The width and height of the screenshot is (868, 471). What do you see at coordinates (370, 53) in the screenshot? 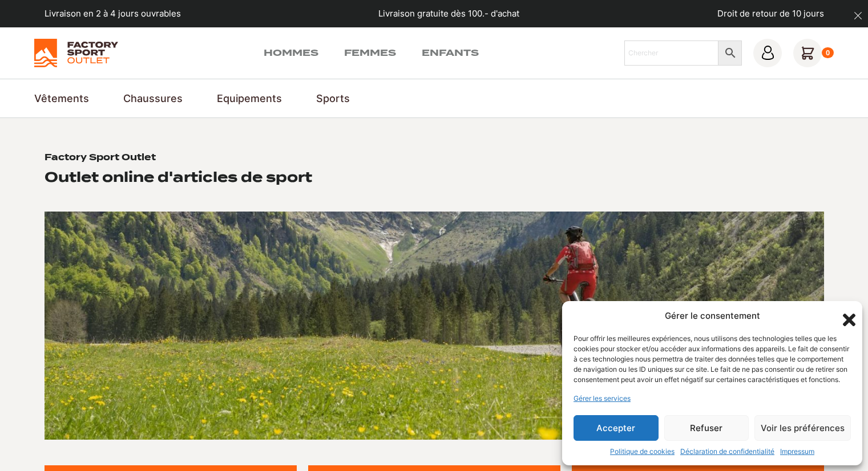
I see `a: Femmes` at bounding box center [370, 53].